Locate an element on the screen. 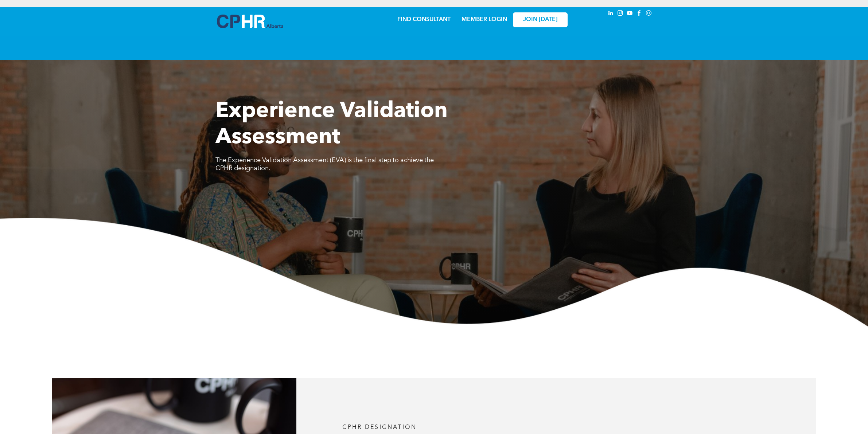 This screenshot has width=868, height=434. a: instagram is located at coordinates (620, 14).